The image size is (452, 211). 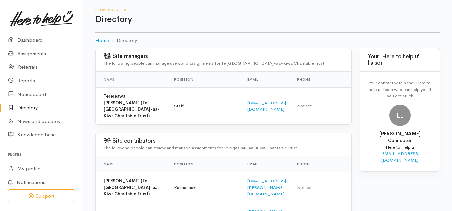 What do you see at coordinates (206, 188) in the screenshot?
I see `td: Kaimanaaki` at bounding box center [206, 188].